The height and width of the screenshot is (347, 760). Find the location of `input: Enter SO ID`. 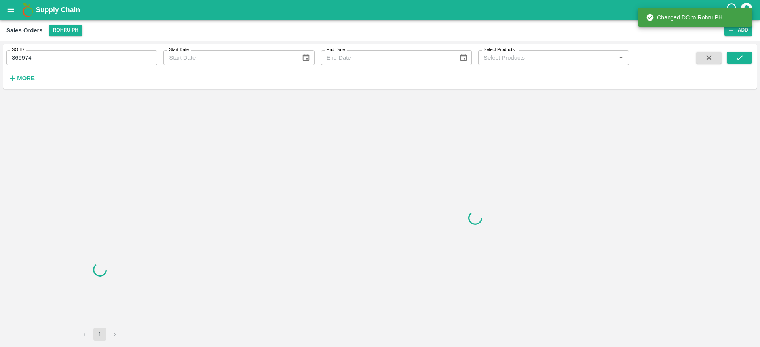

input: Enter SO ID is located at coordinates (81, 58).